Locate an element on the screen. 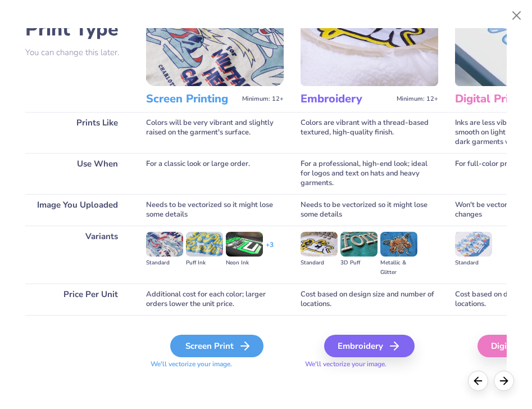 Image resolution: width=532 pixels, height=409 pixels. div: Price Per Unit is located at coordinates (77, 299).